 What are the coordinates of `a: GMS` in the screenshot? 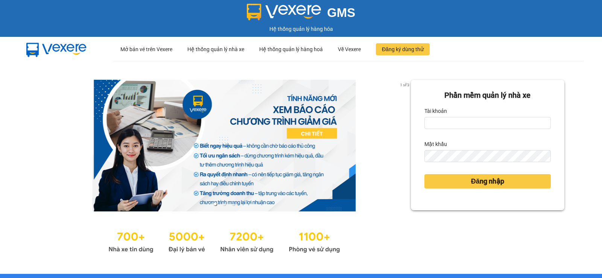 It's located at (301, 14).